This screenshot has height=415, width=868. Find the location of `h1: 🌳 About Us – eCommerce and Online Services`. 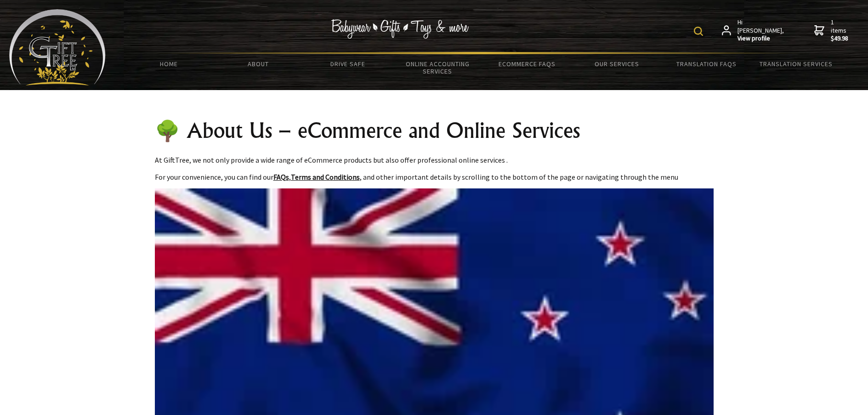

h1: 🌳 About Us – eCommerce and Online Services is located at coordinates (435, 130).